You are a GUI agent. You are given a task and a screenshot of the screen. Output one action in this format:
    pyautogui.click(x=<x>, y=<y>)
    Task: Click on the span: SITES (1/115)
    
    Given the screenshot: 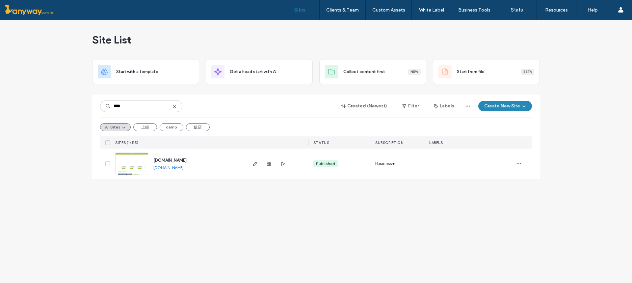 What is the action you would take?
    pyautogui.click(x=127, y=143)
    